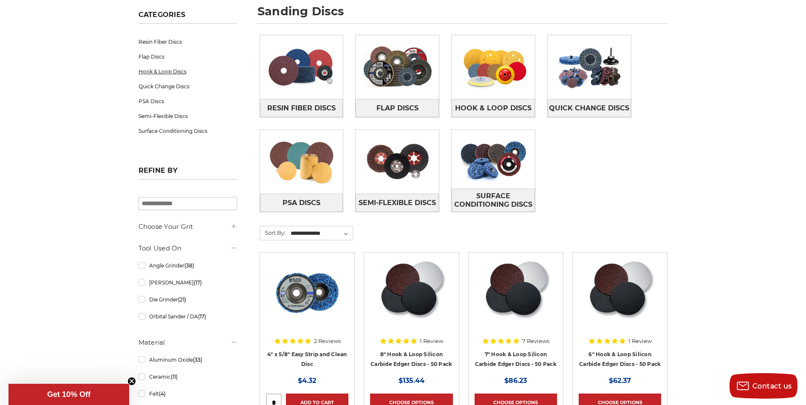 This screenshot has height=405, width=806. Describe the element at coordinates (273, 233) in the screenshot. I see `label: Sort By:` at that location.